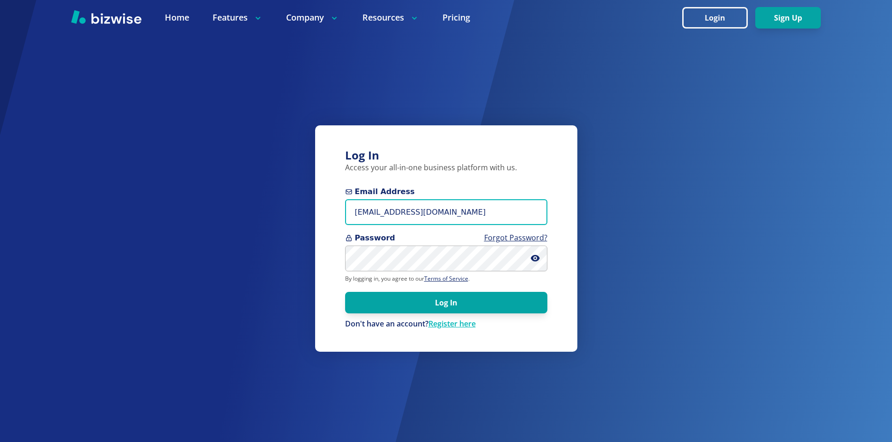 The image size is (892, 442). Describe the element at coordinates (452, 324) in the screenshot. I see `a: Register here` at that location.